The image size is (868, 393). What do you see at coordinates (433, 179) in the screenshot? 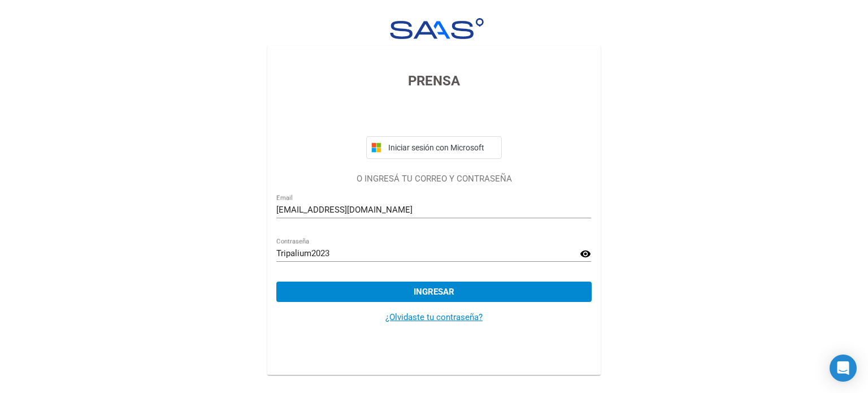
I see `p: O INGRESÁ TU CORREO Y CONTRASEÑA` at bounding box center [433, 179].